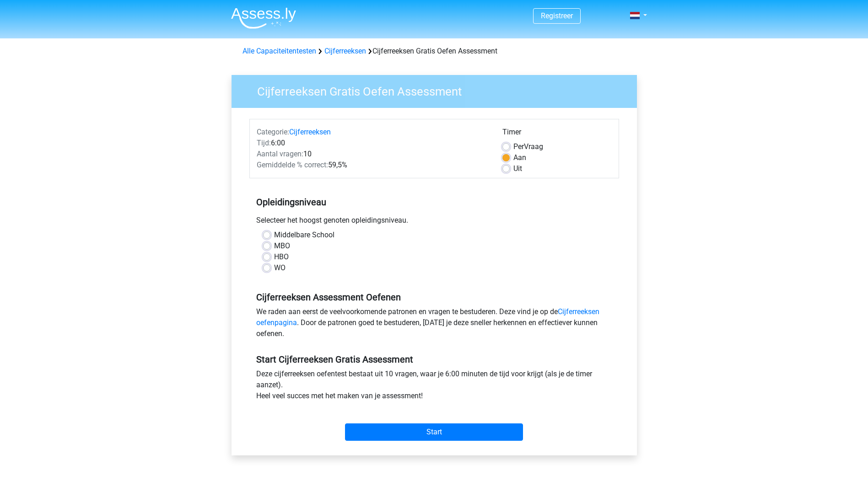 Image resolution: width=868 pixels, height=481 pixels. I want to click on h3: Cijferreeksen Gratis Oefen Assessment, so click(438, 90).